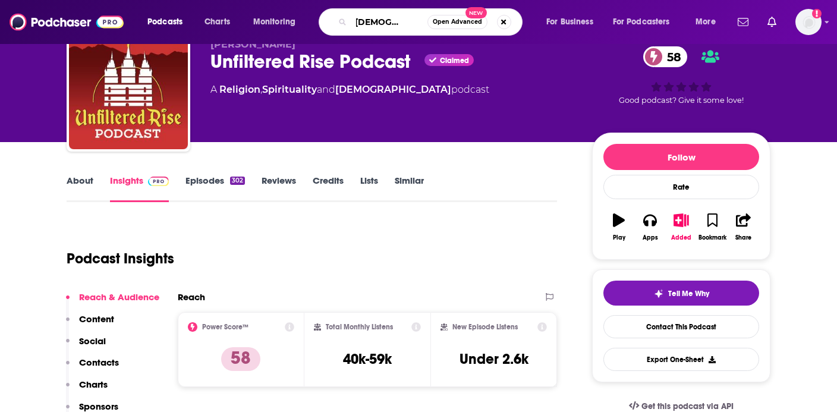 Image resolution: width=837 pixels, height=412 pixels. I want to click on a: Contact This Podcast, so click(682, 326).